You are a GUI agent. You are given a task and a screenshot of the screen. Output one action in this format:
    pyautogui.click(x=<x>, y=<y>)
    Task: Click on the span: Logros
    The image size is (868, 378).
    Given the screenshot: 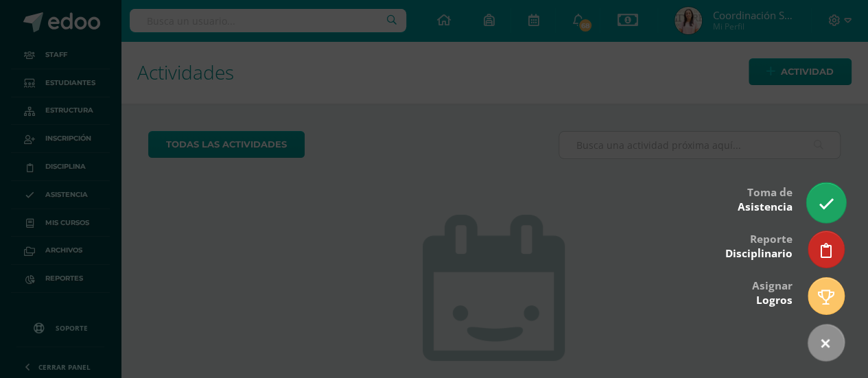 What is the action you would take?
    pyautogui.click(x=774, y=300)
    